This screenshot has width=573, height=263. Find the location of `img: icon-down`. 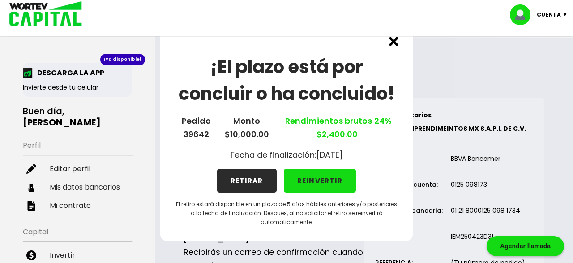

img: icon-down is located at coordinates (566, 15).